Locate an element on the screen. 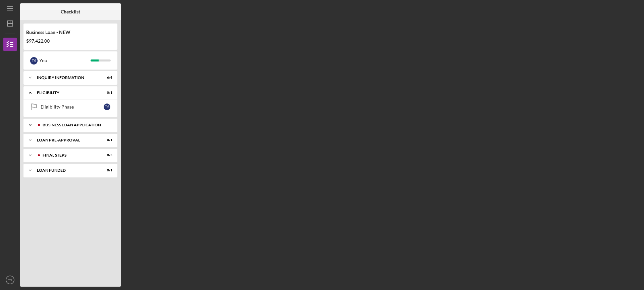  div: LOAN FUNDED is located at coordinates (66, 171).